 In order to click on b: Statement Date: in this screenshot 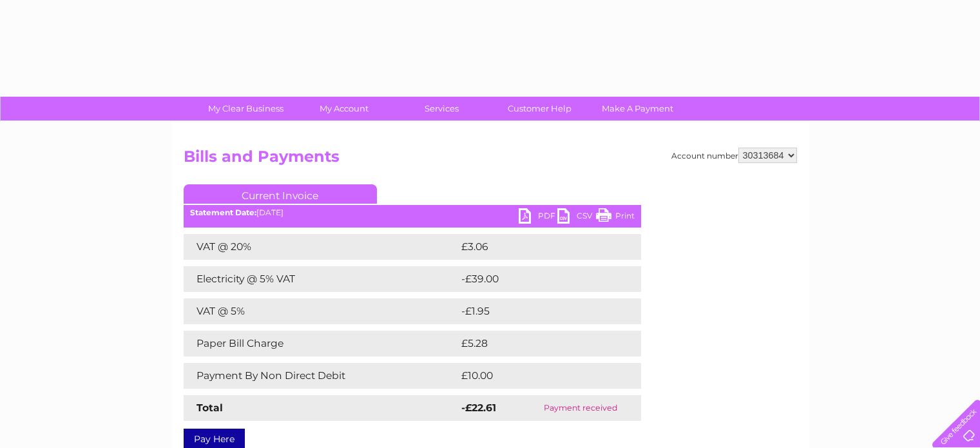, I will do `click(223, 212)`.